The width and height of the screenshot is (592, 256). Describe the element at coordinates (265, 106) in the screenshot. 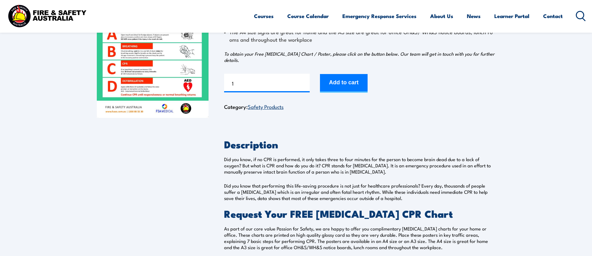

I see `a: Safety Products` at that location.